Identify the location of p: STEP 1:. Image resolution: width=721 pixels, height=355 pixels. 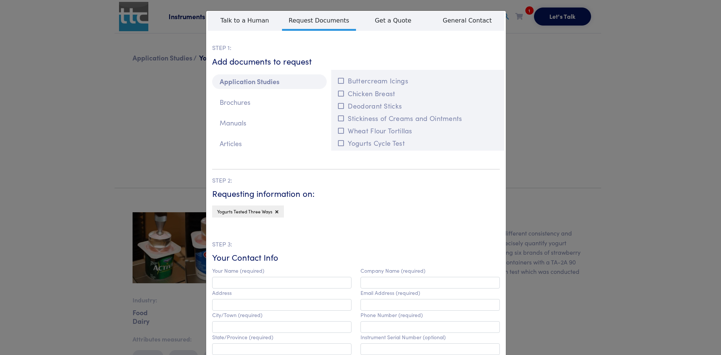
(356, 48).